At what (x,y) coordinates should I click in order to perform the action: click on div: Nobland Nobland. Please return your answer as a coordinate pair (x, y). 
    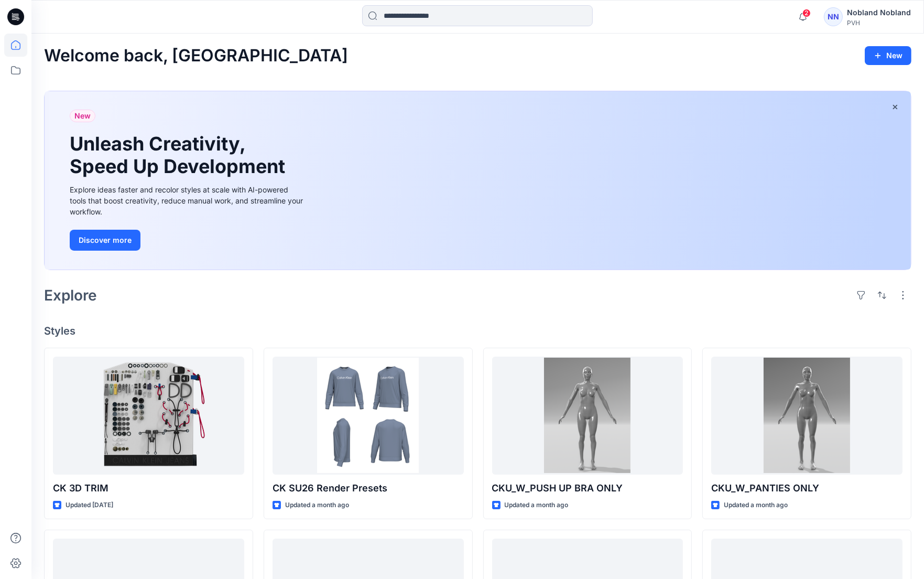
    Looking at the image, I should click on (880, 13).